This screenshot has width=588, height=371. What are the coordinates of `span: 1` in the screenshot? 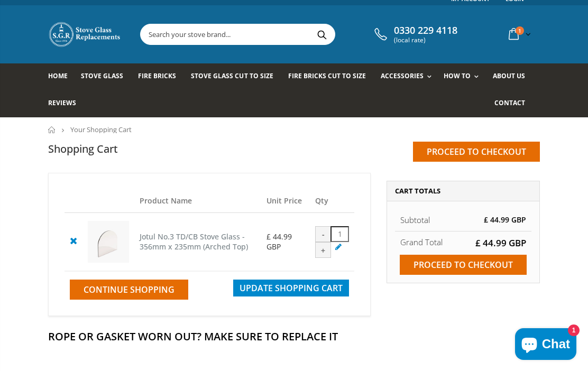 It's located at (519, 31).